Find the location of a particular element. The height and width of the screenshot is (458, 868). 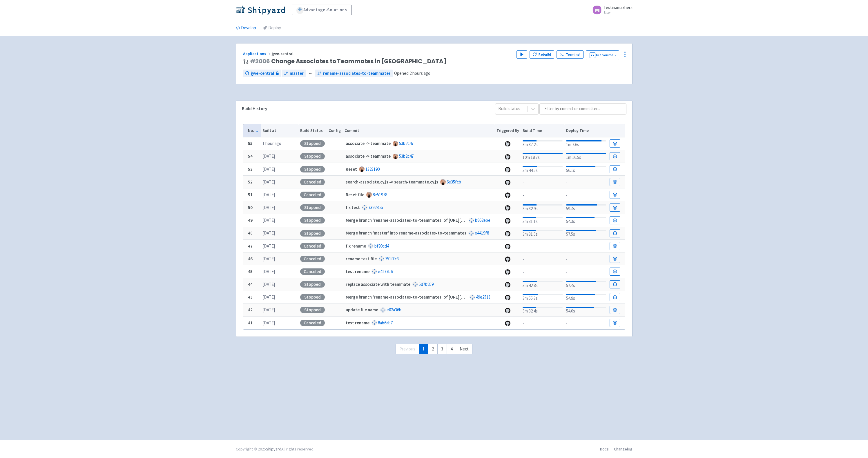

strong: replace associate with teammate is located at coordinates (378, 284).